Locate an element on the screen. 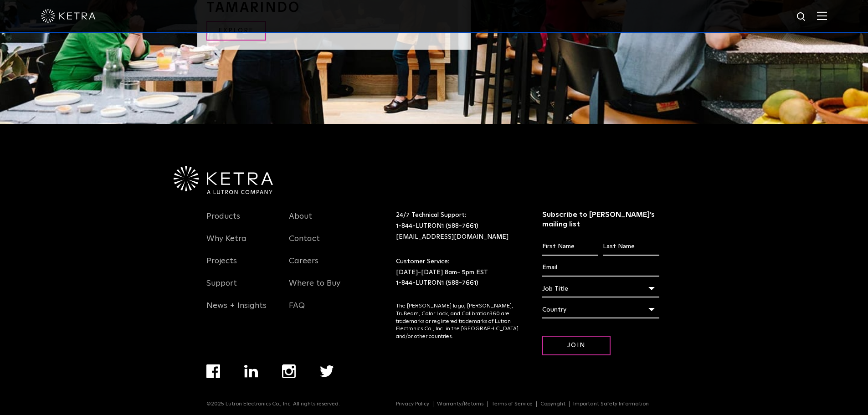 The width and height of the screenshot is (868, 415). img: ketra-logo-2019-white is located at coordinates (68, 16).